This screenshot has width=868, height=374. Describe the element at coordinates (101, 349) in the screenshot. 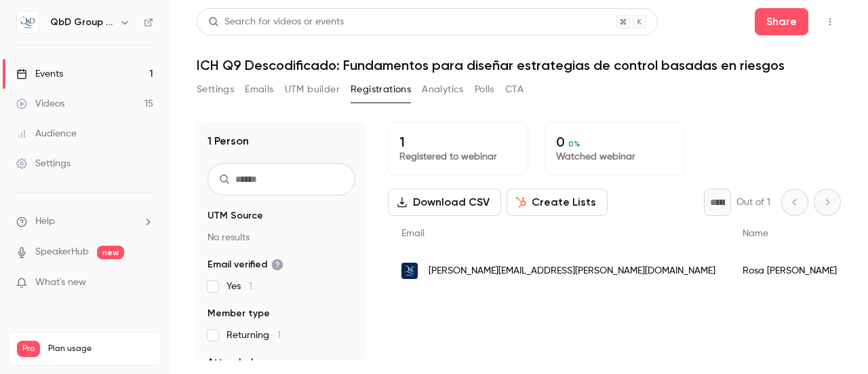

I see `span: Plan usage` at that location.